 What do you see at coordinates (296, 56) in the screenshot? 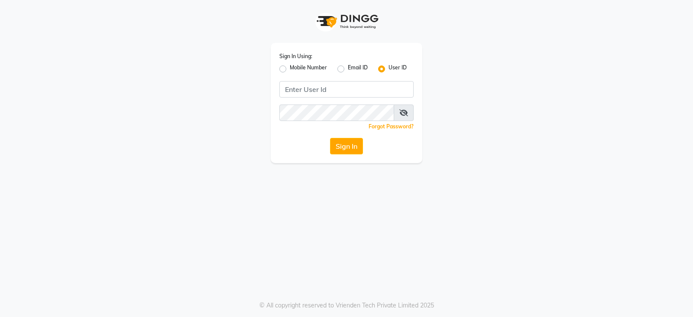
I see `label: Sign In Using:` at bounding box center [296, 56].